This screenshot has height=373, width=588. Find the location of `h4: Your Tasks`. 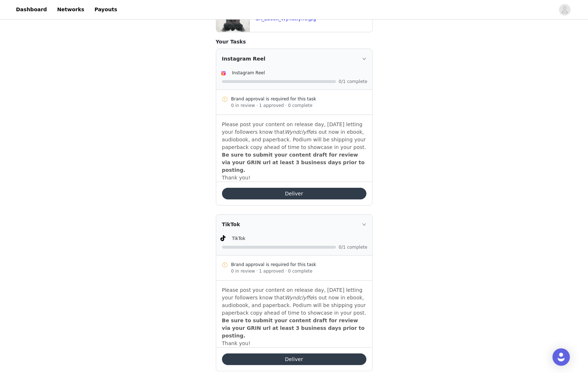

h4: Your Tasks is located at coordinates (294, 42).